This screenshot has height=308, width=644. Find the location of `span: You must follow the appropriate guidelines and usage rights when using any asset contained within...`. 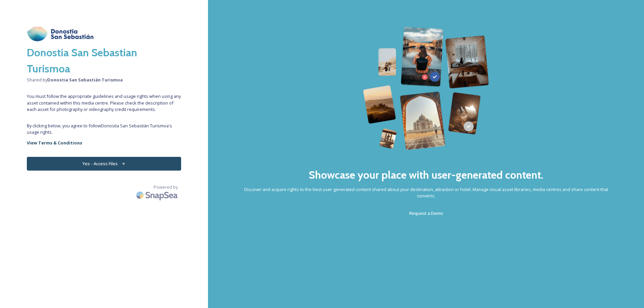

span: You must follow the appropriate guidelines and usage rights when using any asset contained within... is located at coordinates (104, 103).